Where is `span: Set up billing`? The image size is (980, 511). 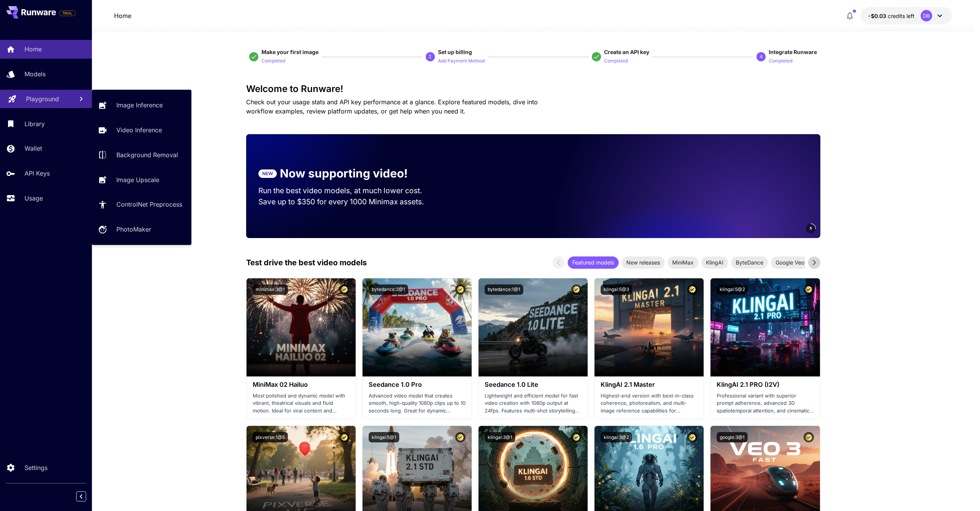
span: Set up billing is located at coordinates (455, 52).